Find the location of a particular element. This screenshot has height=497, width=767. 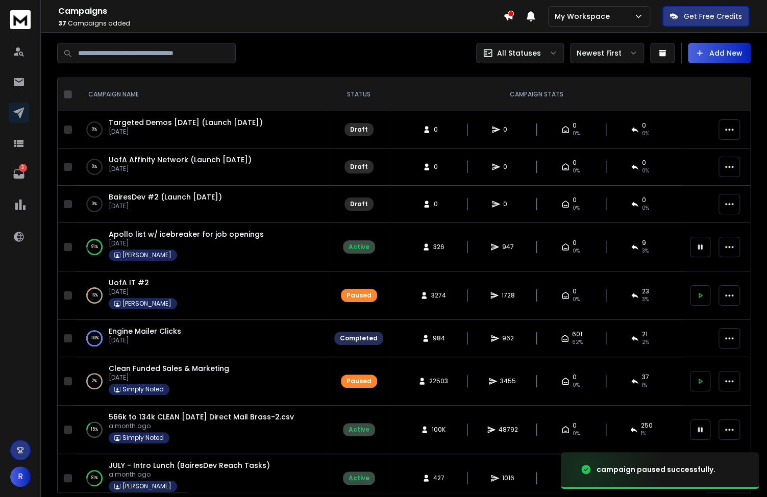

span: 3274 is located at coordinates (438, 295).